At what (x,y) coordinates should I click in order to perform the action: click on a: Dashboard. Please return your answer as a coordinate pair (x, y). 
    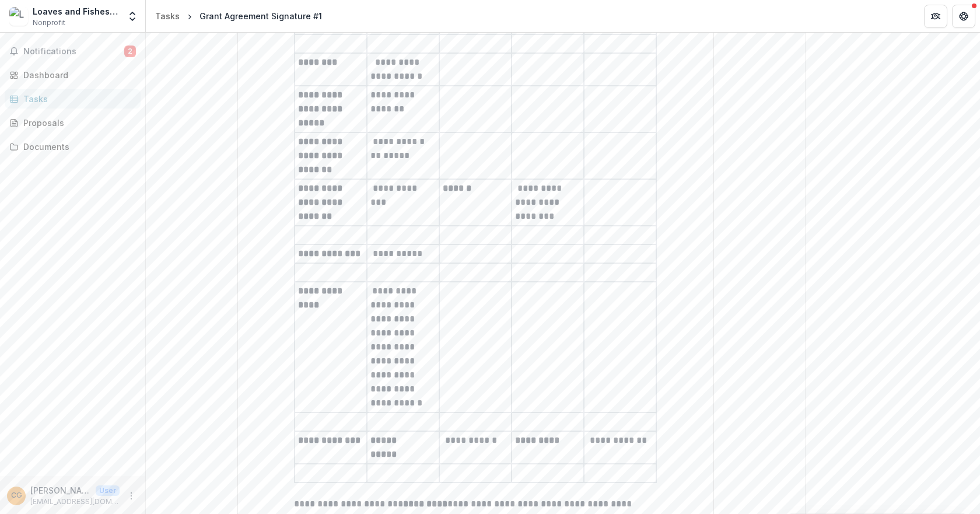
    Looking at the image, I should click on (72, 75).